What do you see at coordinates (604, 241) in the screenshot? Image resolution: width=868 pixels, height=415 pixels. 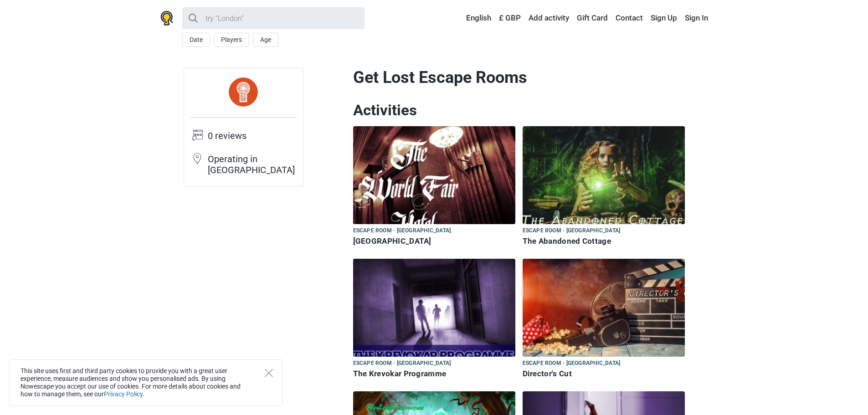 I see `h6: The Abandoned Cottage` at bounding box center [604, 241].